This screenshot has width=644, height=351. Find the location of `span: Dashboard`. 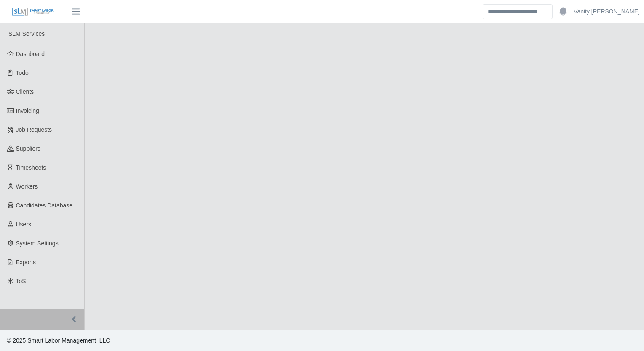

span: Dashboard is located at coordinates (30, 54).